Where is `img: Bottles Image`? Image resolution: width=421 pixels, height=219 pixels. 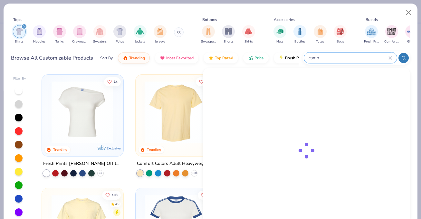 img: Bottles Image is located at coordinates (300, 31).